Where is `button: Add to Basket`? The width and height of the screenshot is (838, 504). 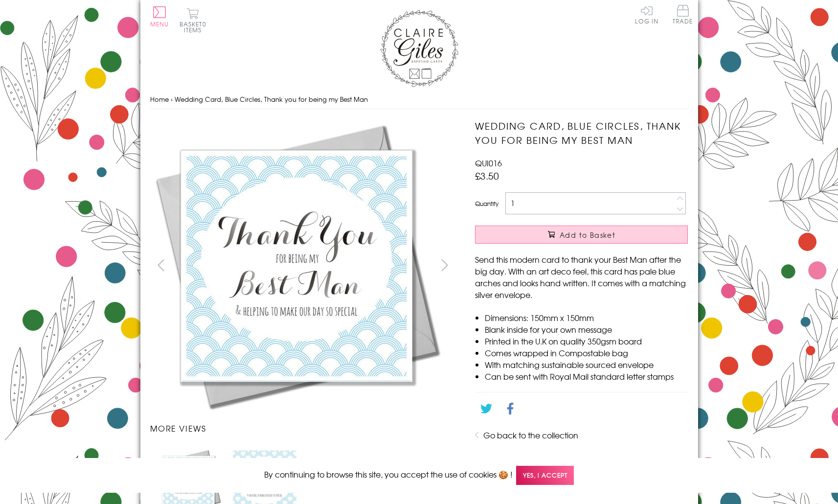 button: Add to Basket is located at coordinates (581, 234).